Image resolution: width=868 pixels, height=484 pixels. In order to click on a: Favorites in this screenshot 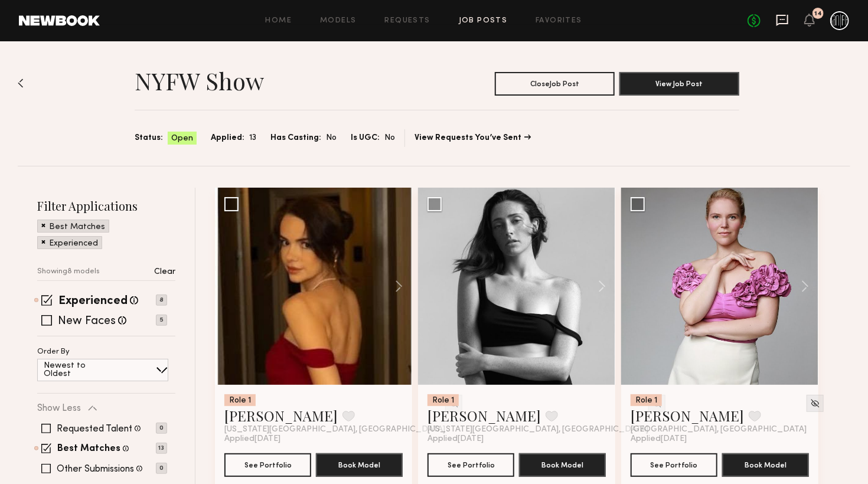, I will do `click(558, 21)`.